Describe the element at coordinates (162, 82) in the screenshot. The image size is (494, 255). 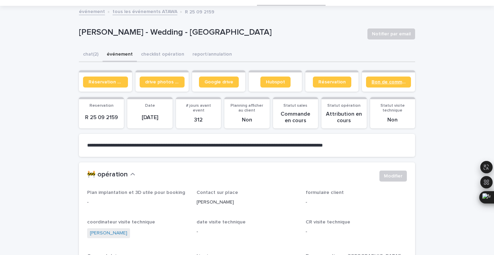
I see `a: drive photos coordinateur` at that location.